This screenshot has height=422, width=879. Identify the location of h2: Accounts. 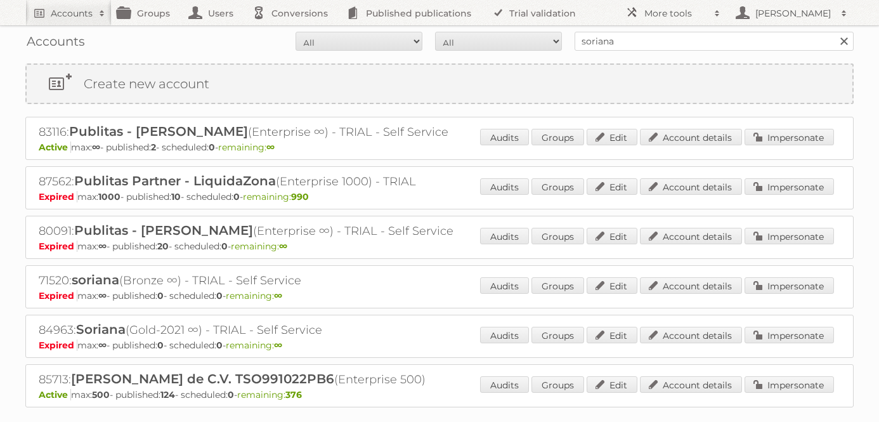
(72, 13).